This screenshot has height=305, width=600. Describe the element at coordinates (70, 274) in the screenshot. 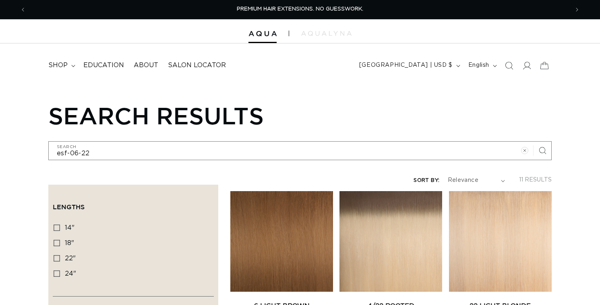

I see `span: 24"` at that location.